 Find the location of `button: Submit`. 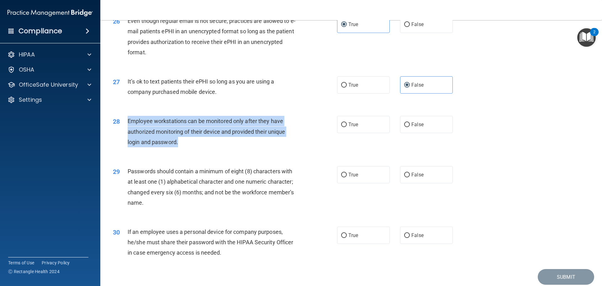

button: Submit is located at coordinates (566, 276).